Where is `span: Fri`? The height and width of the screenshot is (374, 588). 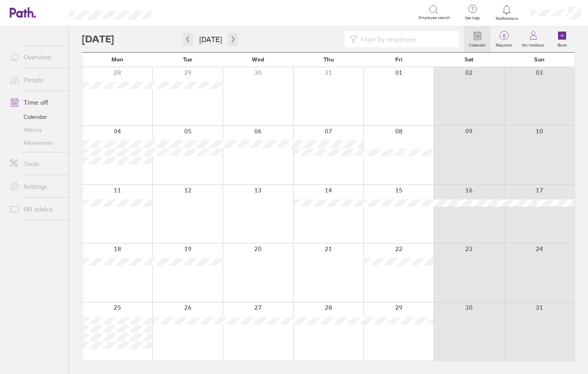 span: Fri is located at coordinates (399, 59).